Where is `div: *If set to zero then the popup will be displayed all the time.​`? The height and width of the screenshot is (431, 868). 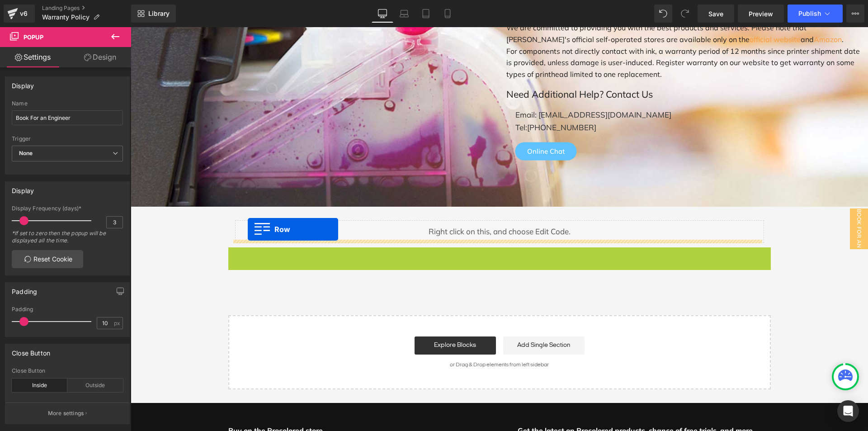 div: *If set to zero then the popup will be displayed all the time.​ is located at coordinates (67, 240).